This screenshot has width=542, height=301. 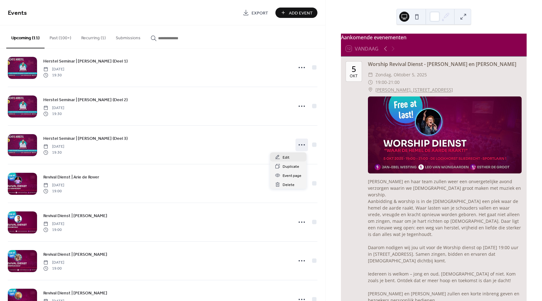 I want to click on span: Revival Dienst | Arie de Rover, so click(x=71, y=177).